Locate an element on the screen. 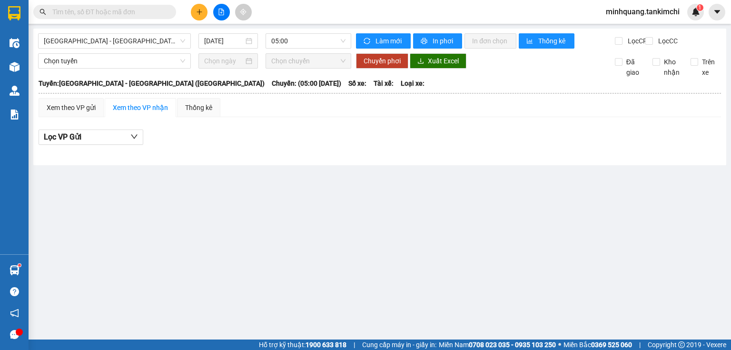  span: Hỗ trợ kỹ thuật: is located at coordinates (303, 345).